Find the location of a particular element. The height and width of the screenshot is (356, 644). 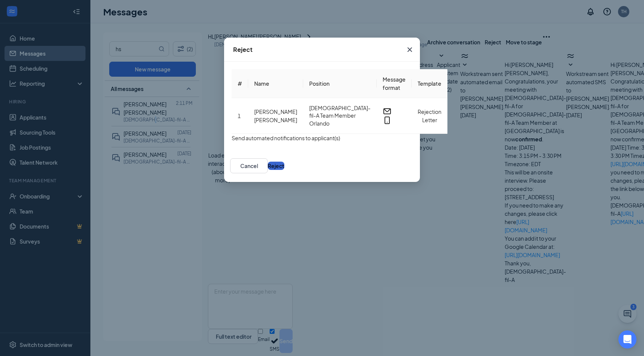

button: Close is located at coordinates (410, 50).